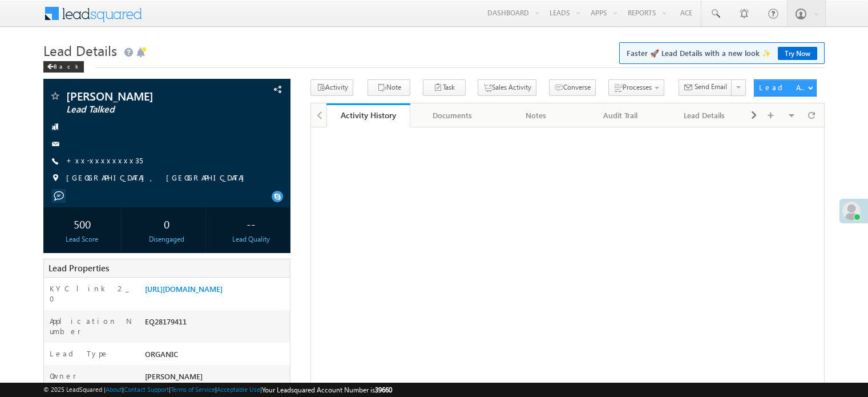  I want to click on button: Send Email, so click(705, 88).